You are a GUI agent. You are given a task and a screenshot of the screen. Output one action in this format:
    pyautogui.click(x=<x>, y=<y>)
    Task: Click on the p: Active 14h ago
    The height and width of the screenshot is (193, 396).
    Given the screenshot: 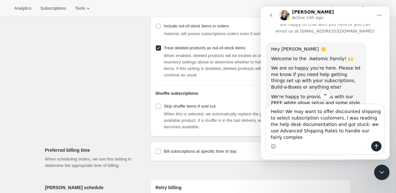 What is the action you would take?
    pyautogui.click(x=47, y=11)
    